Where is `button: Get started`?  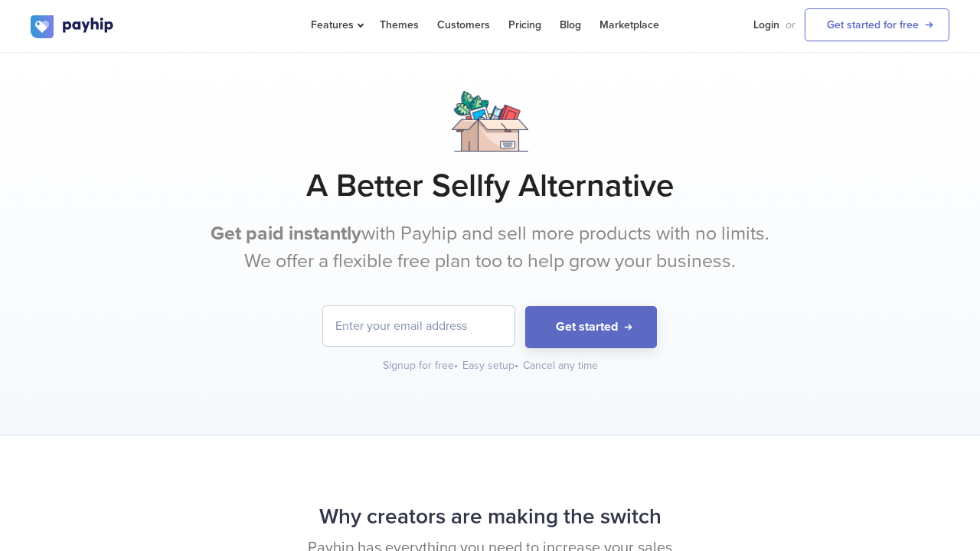
button: Get started is located at coordinates (590, 326).